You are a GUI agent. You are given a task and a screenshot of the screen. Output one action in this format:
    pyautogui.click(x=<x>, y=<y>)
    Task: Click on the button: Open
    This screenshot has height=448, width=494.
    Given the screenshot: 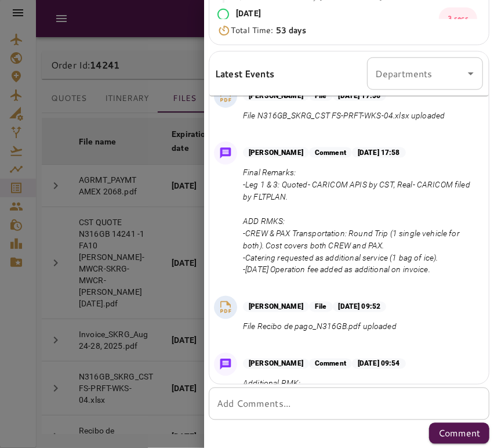 What is the action you would take?
    pyautogui.click(x=470, y=74)
    